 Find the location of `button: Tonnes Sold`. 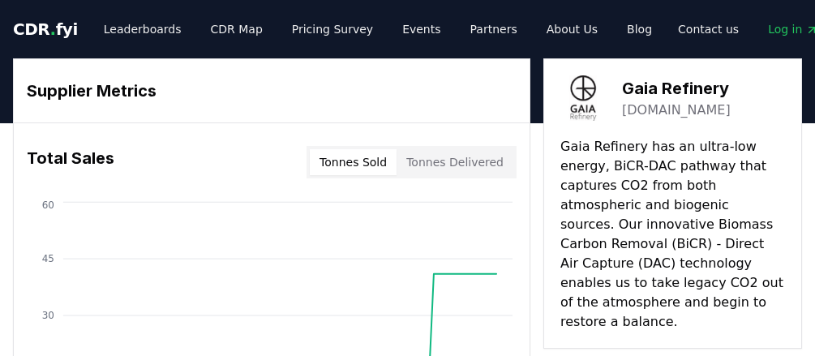

button: Tonnes Sold is located at coordinates (353, 162).